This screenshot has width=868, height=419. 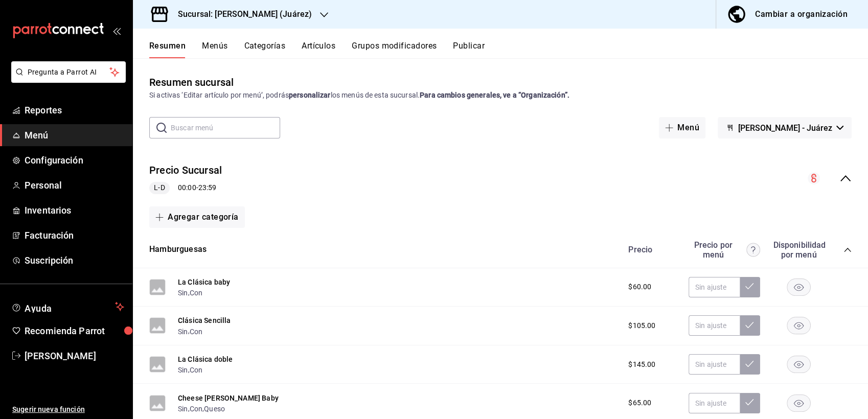 I want to click on button: Grupos modificadores, so click(x=394, y=49).